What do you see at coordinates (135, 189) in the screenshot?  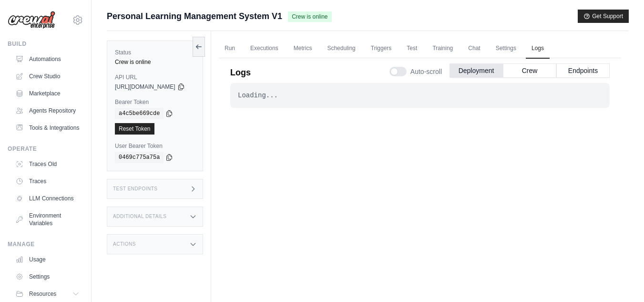 I see `h3: Test Endpoints` at bounding box center [135, 189].